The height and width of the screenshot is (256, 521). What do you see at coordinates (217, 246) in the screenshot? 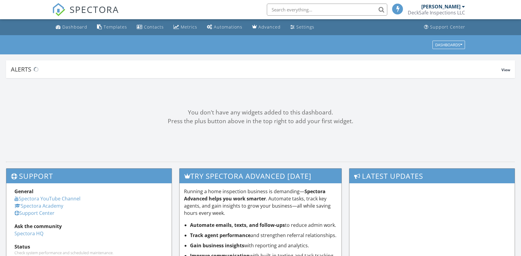
I see `strong: Gain business insights` at bounding box center [217, 246].